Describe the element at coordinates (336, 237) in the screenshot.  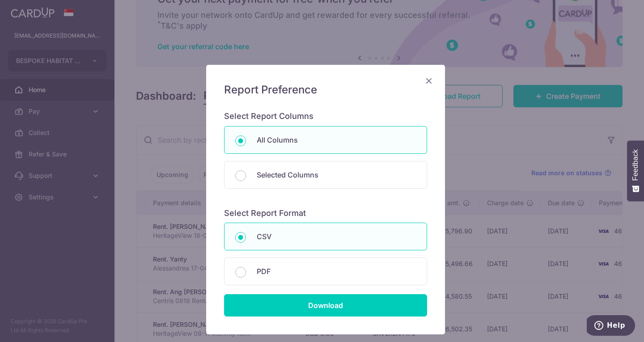
I see `p: CSV` at that location.